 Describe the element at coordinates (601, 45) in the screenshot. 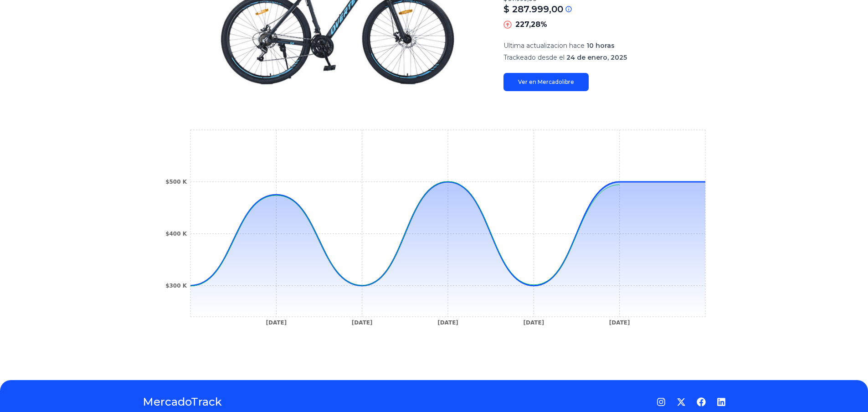

I see `span: 10 horas` at that location.